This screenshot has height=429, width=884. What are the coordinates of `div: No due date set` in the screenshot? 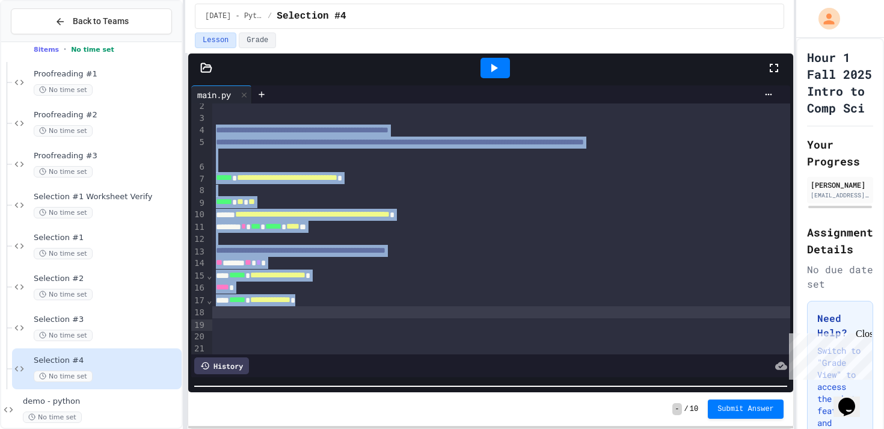 It's located at (841, 277).